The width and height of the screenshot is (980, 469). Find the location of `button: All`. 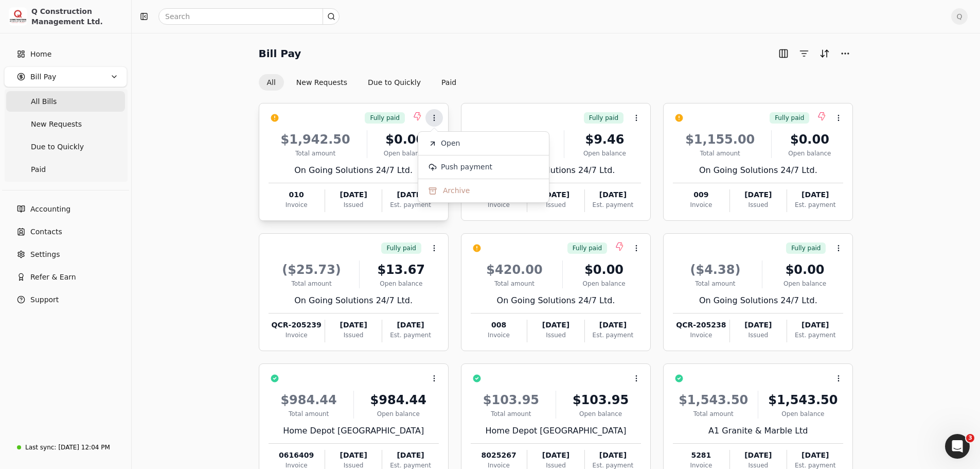

button: All is located at coordinates (271, 82).